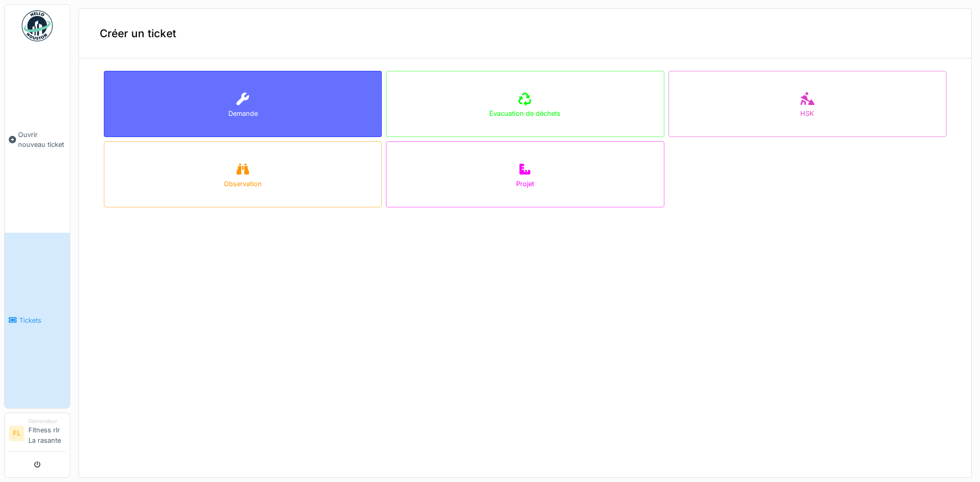 This screenshot has width=980, height=482. What do you see at coordinates (807, 113) in the screenshot?
I see `div: HSK` at bounding box center [807, 113].